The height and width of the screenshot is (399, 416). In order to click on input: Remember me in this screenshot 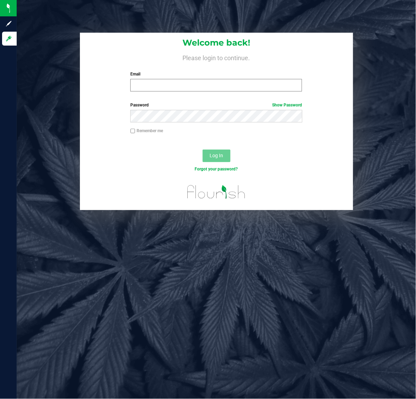, I will do `click(133, 131)`.